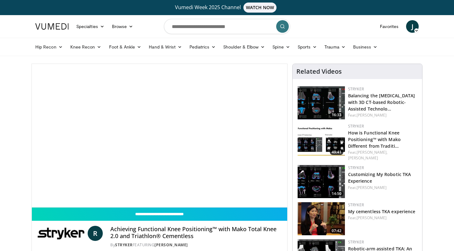 Image resolution: width=454 pixels, height=251 pixels. Describe the element at coordinates (319, 71) in the screenshot. I see `h4: Related Videos` at that location.